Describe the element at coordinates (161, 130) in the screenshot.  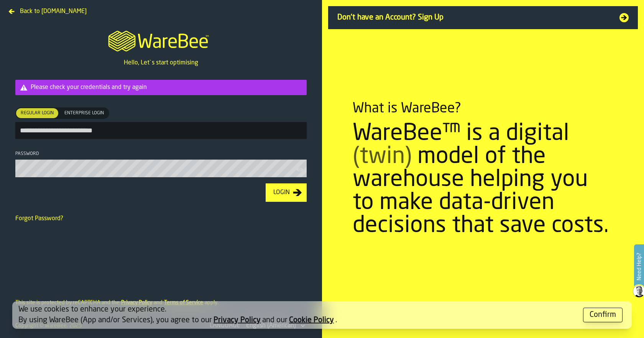
I see `input: button-toolbar-[object Object]` at that location.